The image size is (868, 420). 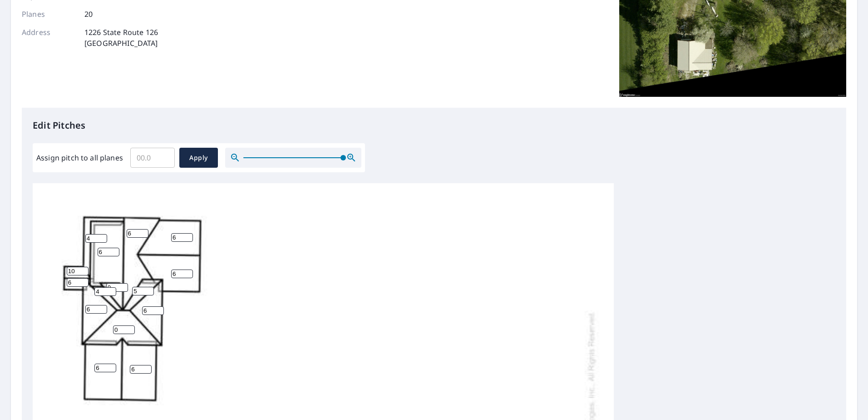 I want to click on p: Planes, so click(x=49, y=14).